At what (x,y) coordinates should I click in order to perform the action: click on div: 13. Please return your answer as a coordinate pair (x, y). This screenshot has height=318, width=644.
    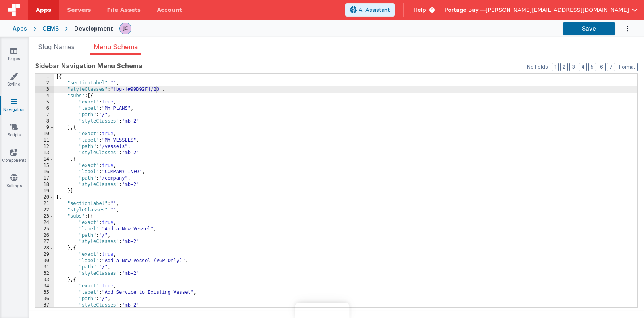
    Looking at the image, I should click on (45, 153).